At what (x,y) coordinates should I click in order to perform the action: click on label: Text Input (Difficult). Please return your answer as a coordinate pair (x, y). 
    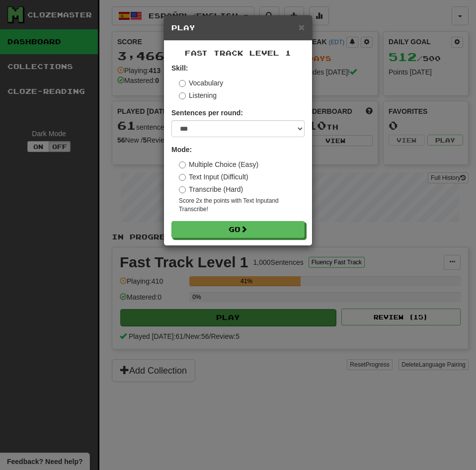
    Looking at the image, I should click on (214, 177).